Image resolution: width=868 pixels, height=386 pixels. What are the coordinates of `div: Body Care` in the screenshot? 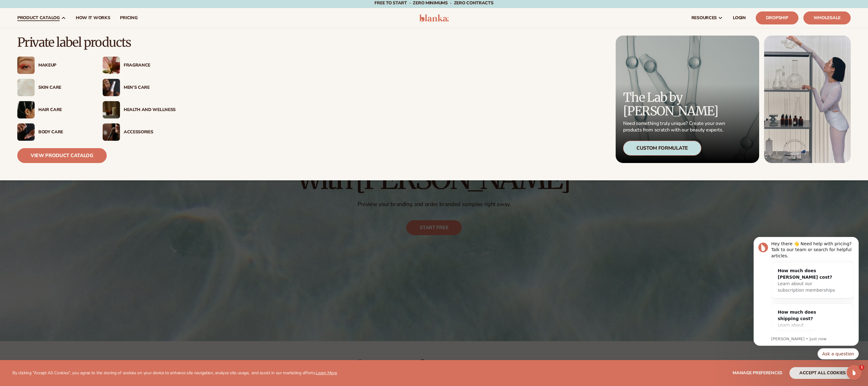 It's located at (65, 132).